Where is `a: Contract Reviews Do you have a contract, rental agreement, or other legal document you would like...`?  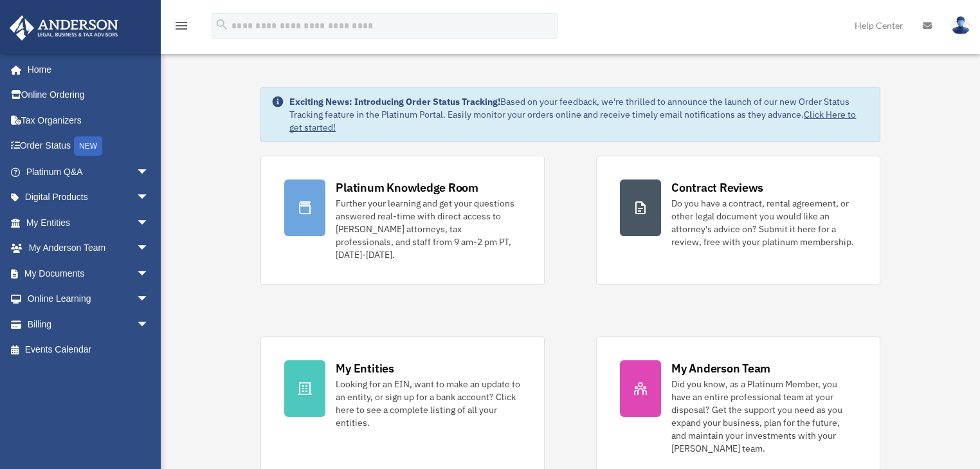 a: Contract Reviews Do you have a contract, rental agreement, or other legal document you would like... is located at coordinates (738, 220).